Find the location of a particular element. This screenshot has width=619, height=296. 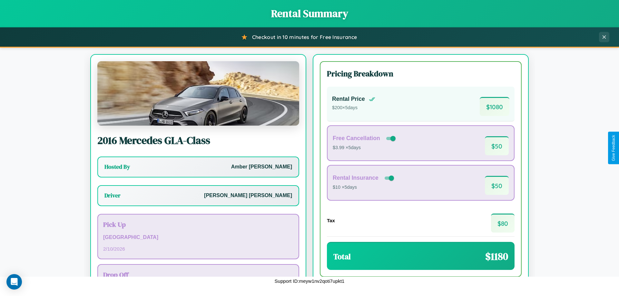

span: $ 1080 is located at coordinates (494, 106).